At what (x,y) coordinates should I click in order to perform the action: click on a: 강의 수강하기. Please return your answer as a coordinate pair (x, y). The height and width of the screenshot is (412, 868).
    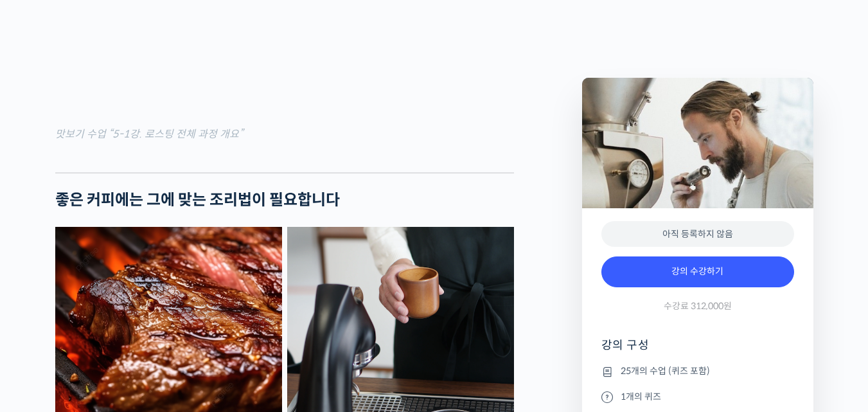
    Looking at the image, I should click on (698, 272).